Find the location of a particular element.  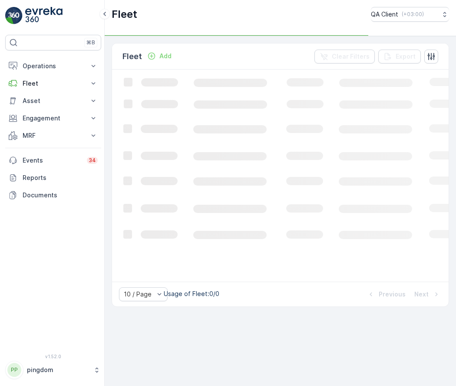

p: Operations is located at coordinates (53, 66).